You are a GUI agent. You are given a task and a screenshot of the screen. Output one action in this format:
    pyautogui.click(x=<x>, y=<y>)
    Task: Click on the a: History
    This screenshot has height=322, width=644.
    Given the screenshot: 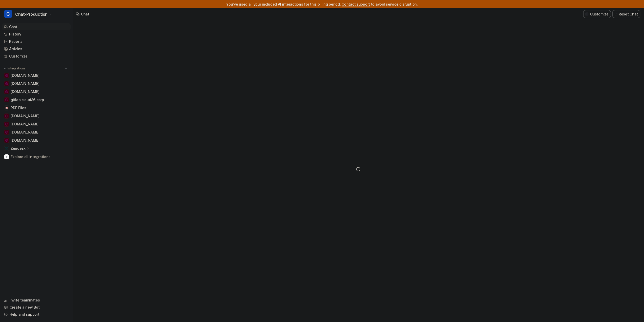 What is the action you would take?
    pyautogui.click(x=36, y=34)
    